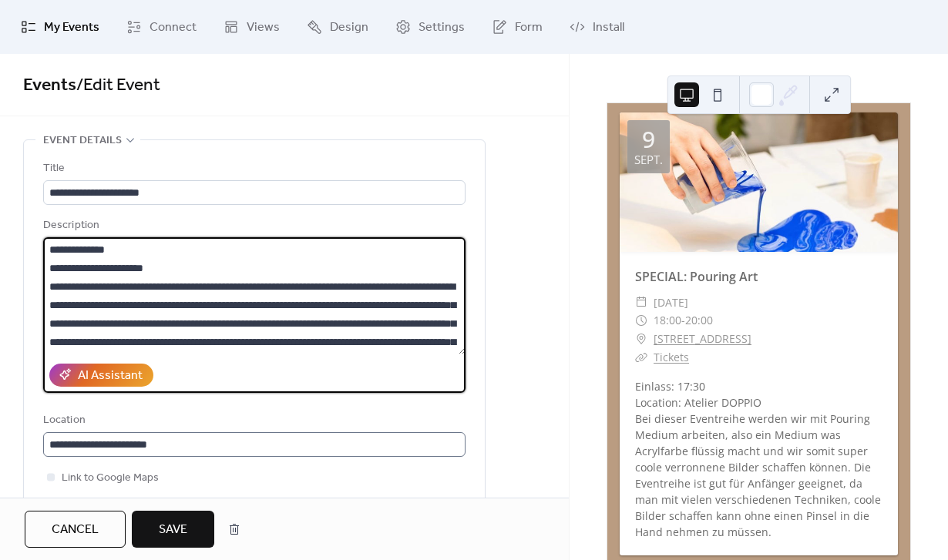  Describe the element at coordinates (699, 320) in the screenshot. I see `span: 20:00` at that location.